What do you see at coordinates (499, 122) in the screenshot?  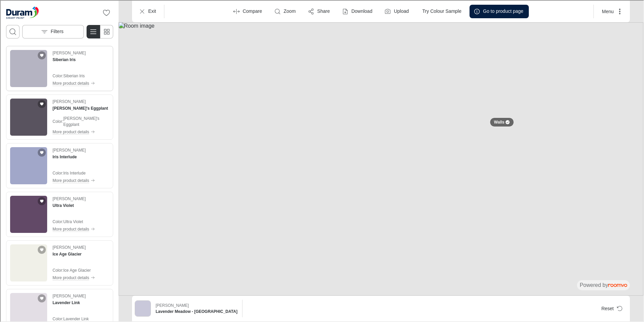 I see `p: Walls` at bounding box center [499, 122].